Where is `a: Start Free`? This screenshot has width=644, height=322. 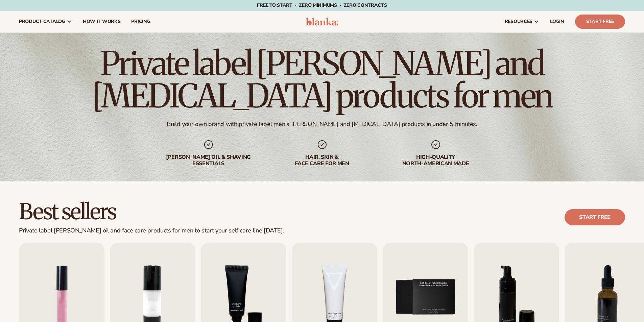 a: Start Free is located at coordinates (600, 21).